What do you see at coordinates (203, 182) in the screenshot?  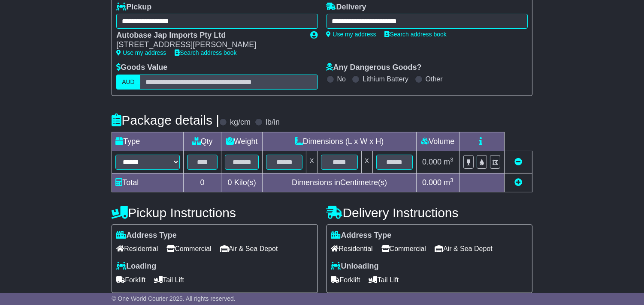 I see `td: 0` at bounding box center [203, 182].